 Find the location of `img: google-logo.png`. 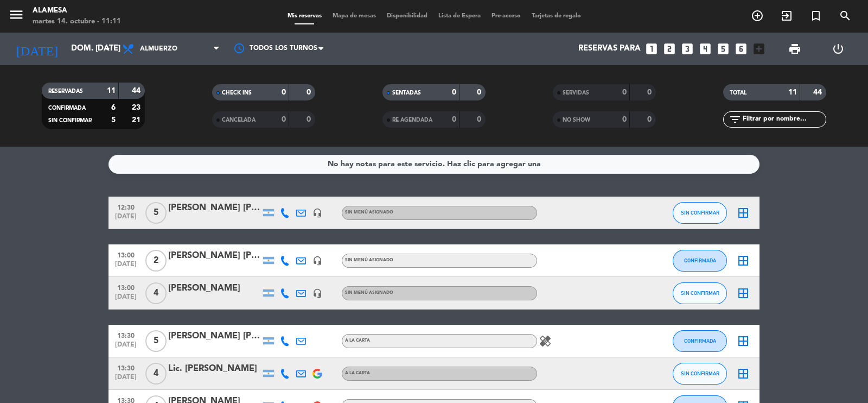

img: google-logo.png is located at coordinates (317, 373).